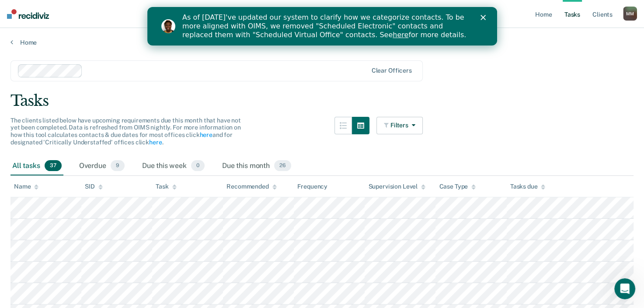 This screenshot has width=644, height=308. What do you see at coordinates (252, 186) in the screenshot?
I see `div: Recommended` at bounding box center [252, 186].